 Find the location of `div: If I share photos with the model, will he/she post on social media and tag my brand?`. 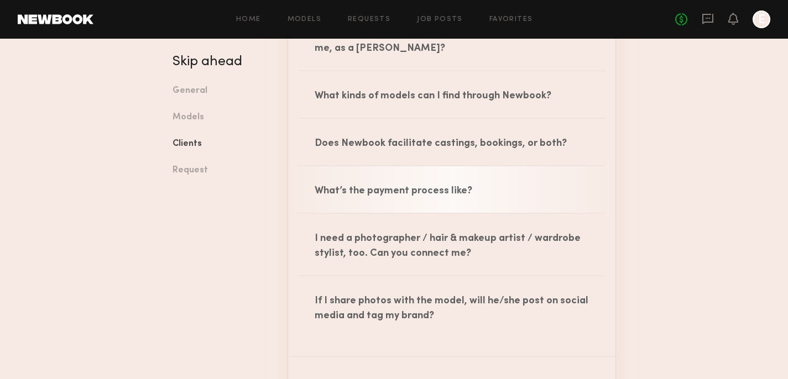

div: If I share photos with the model, will he/she post on social media and tag my brand? is located at coordinates (452, 307).